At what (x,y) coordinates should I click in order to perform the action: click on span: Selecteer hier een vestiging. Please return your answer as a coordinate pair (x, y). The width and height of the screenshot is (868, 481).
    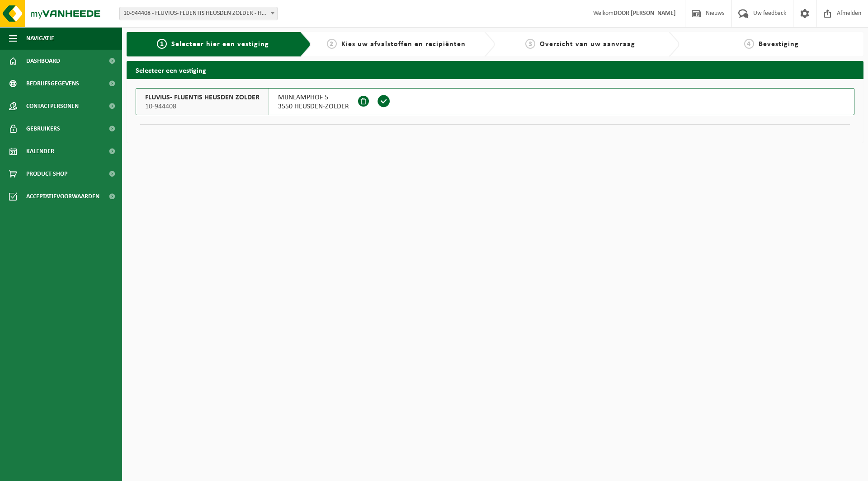
    Looking at the image, I should click on (220, 44).